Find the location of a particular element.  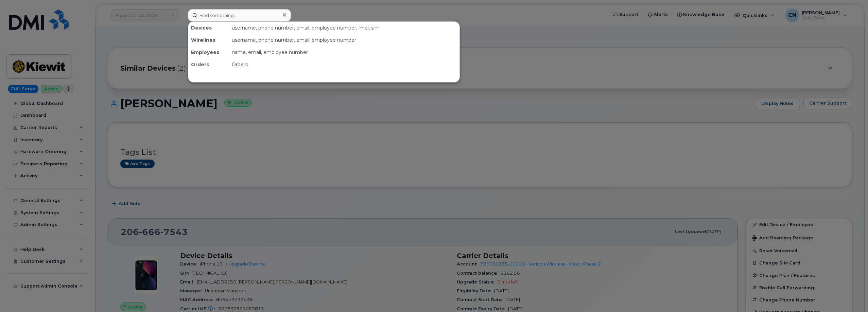

div: username, phone number, email, employee number, imei, sim is located at coordinates (344, 28).